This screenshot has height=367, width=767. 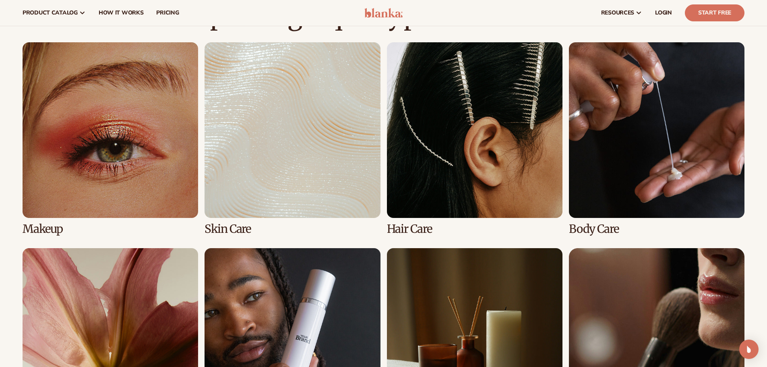 What do you see at coordinates (121, 13) in the screenshot?
I see `span: How It Works` at bounding box center [121, 13].